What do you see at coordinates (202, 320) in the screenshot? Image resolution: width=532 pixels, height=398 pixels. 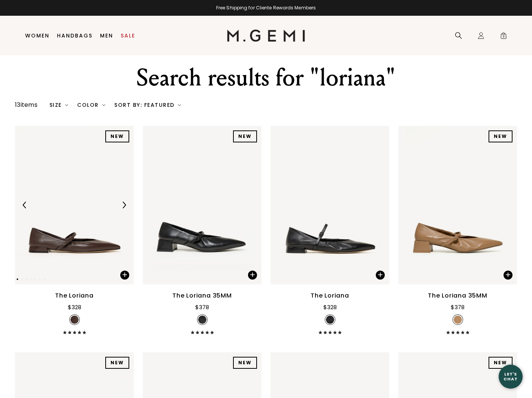 I see `img: v_7387975778363_SWATCH_50x.jpg` at bounding box center [202, 320].